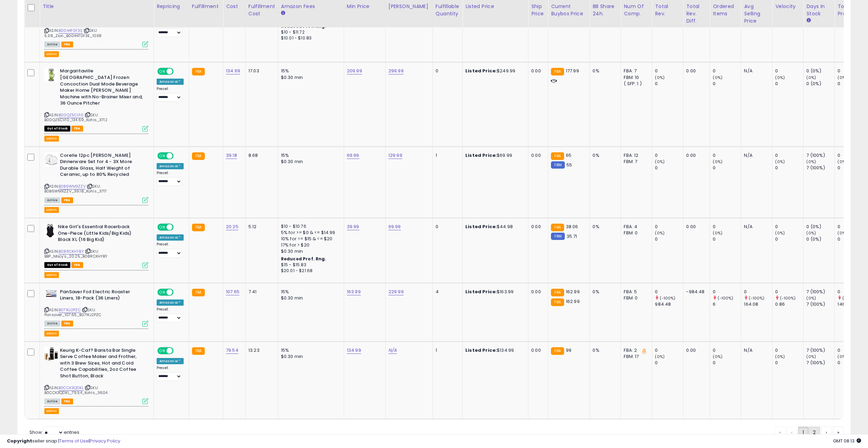 Image resolution: width=868 pixels, height=448 pixels. Describe the element at coordinates (71, 252) in the screenshot. I see `a: B08RCKHYBY` at that location.